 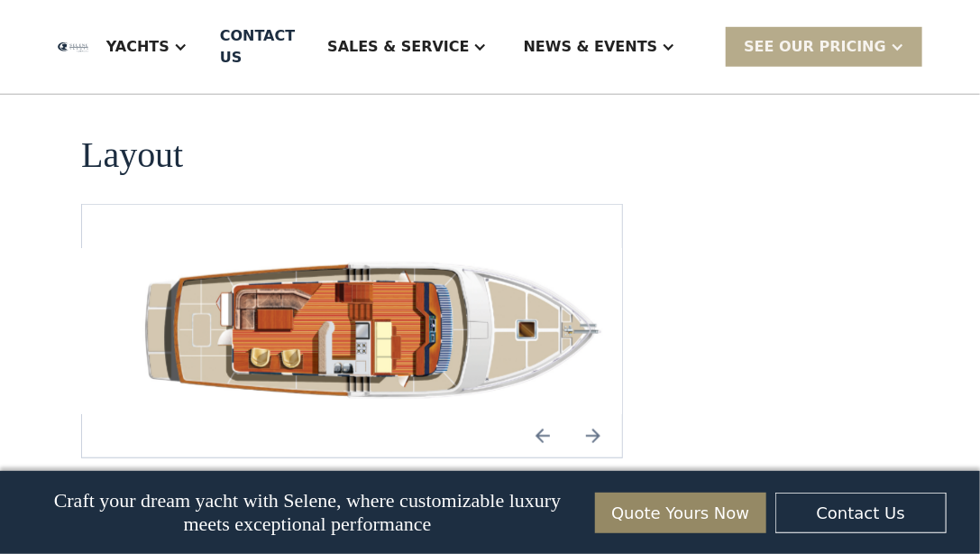 I want to click on a: Next slide, so click(x=593, y=436).